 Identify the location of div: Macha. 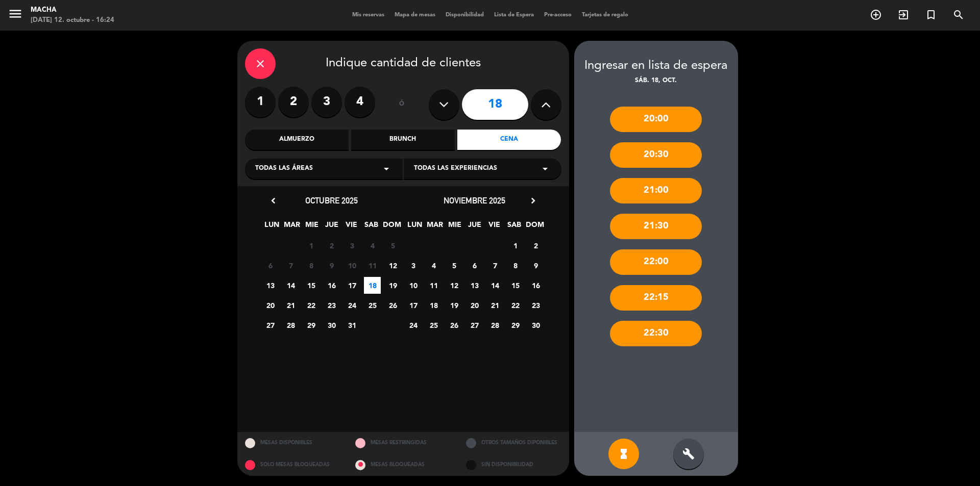
(73, 10).